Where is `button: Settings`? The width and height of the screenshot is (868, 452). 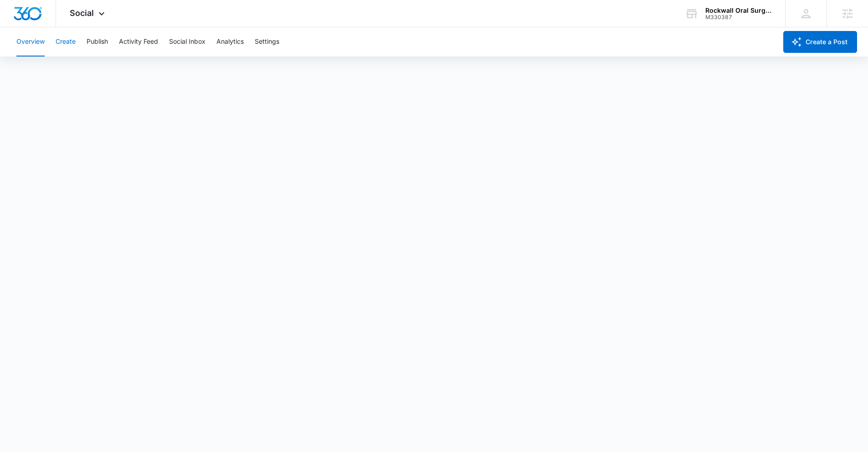 button: Settings is located at coordinates (268, 42).